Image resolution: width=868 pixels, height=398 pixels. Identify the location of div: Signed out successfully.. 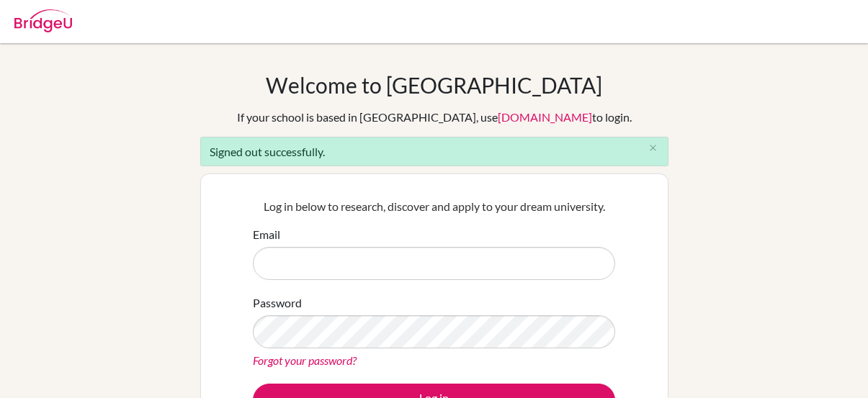
(434, 151).